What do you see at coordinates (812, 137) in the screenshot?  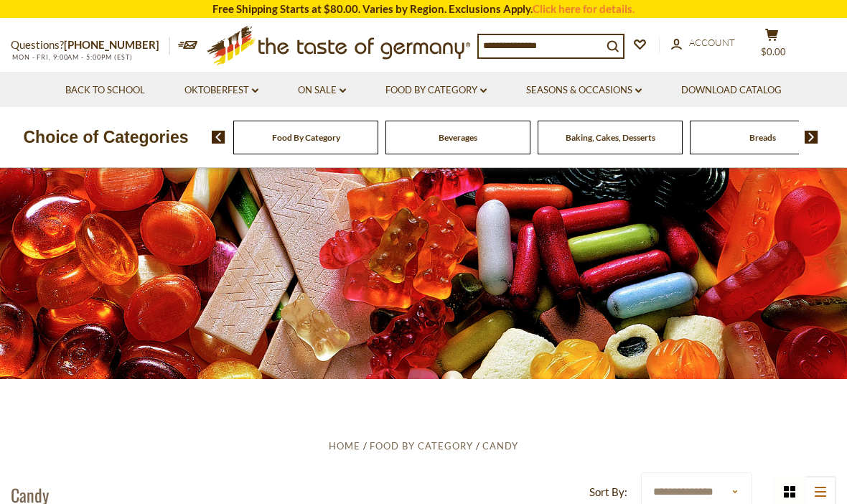 I see `img: next arrow` at bounding box center [812, 137].